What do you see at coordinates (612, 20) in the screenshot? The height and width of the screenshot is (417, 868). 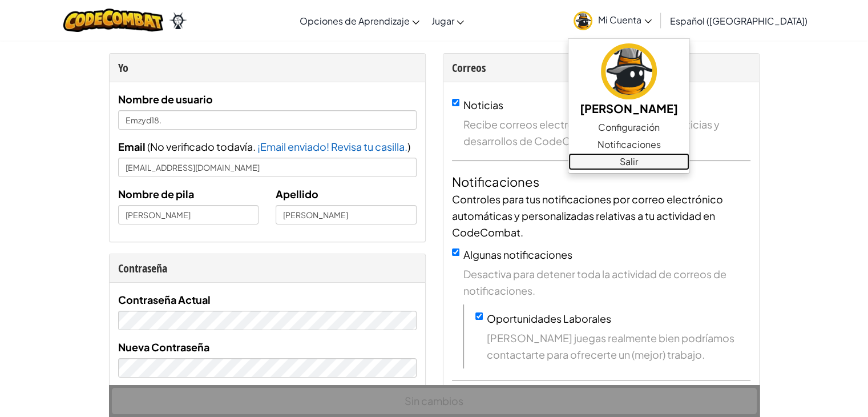 I see `a: Mi Cuenta` at bounding box center [612, 20].